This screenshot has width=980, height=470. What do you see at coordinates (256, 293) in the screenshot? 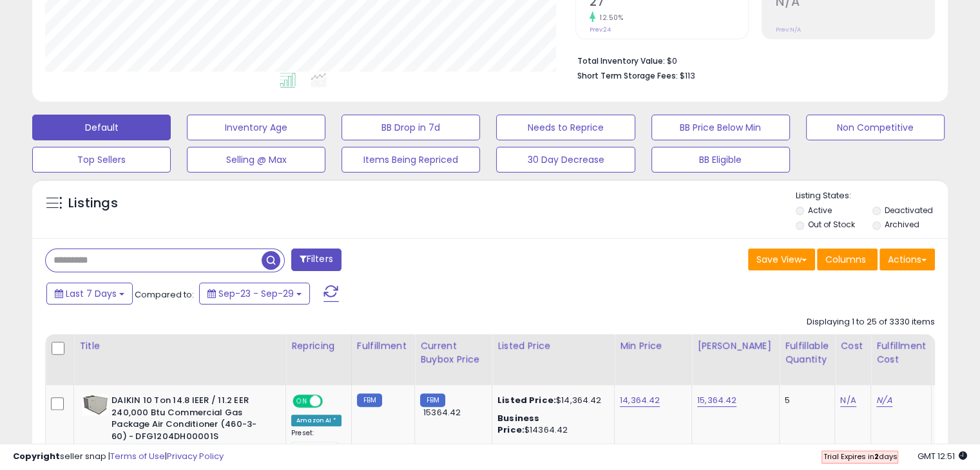
I see `span: Sep-23 - Sep-29` at bounding box center [256, 293].